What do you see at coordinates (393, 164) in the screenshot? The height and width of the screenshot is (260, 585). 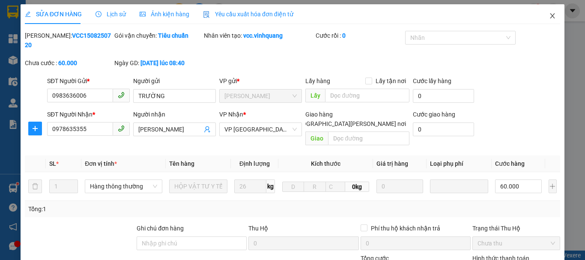 I see `span: Giá trị hàng` at bounding box center [393, 164].